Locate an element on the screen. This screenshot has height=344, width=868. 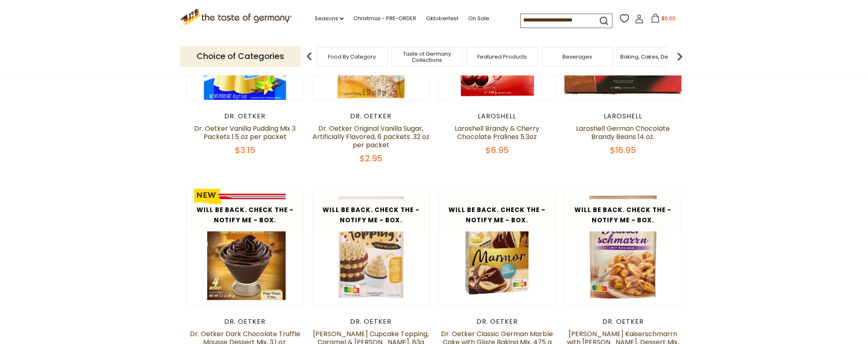
span: $3.15 is located at coordinates (245, 150).